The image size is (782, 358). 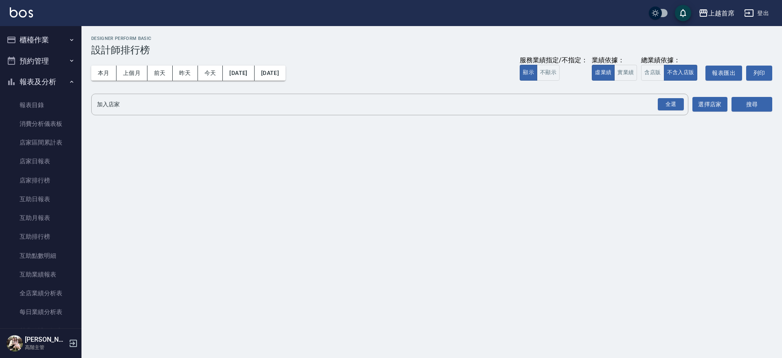 I want to click on button: 昨天, so click(x=185, y=73).